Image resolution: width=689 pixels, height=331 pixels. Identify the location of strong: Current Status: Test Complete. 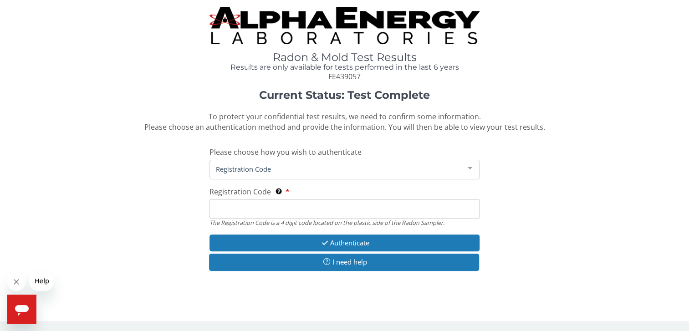
(344, 95).